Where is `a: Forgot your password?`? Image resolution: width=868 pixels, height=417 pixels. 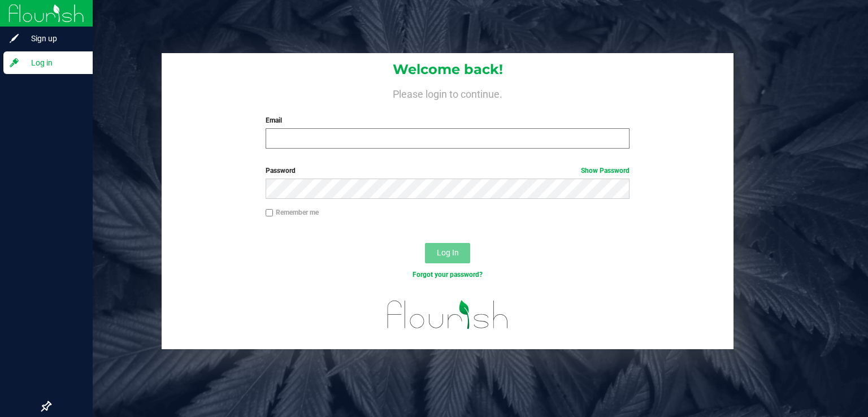 a: Forgot your password? is located at coordinates (447, 275).